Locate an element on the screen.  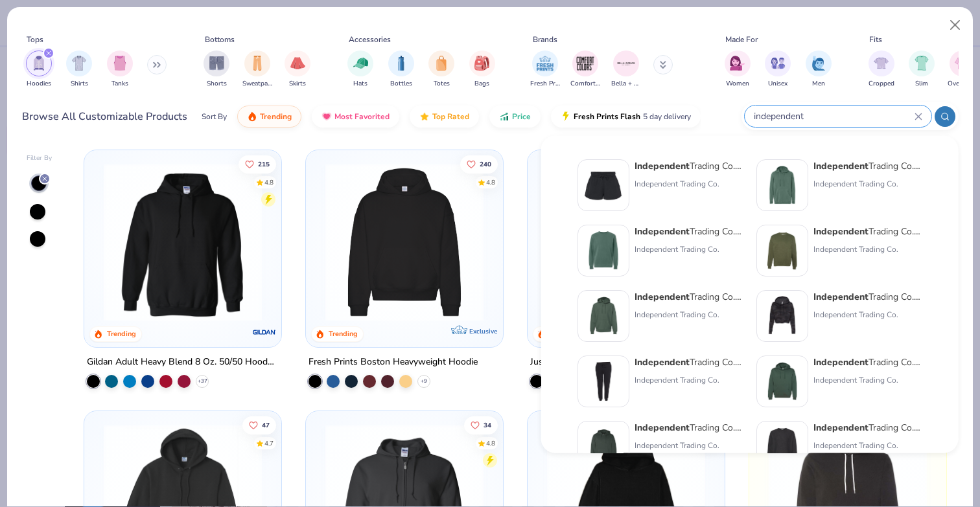
div: filter for Skirts is located at coordinates (297, 69).